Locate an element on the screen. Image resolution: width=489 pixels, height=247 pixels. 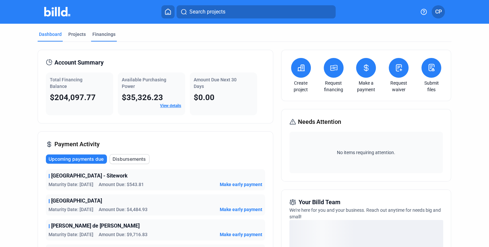
div: Financings is located at coordinates (104, 34).